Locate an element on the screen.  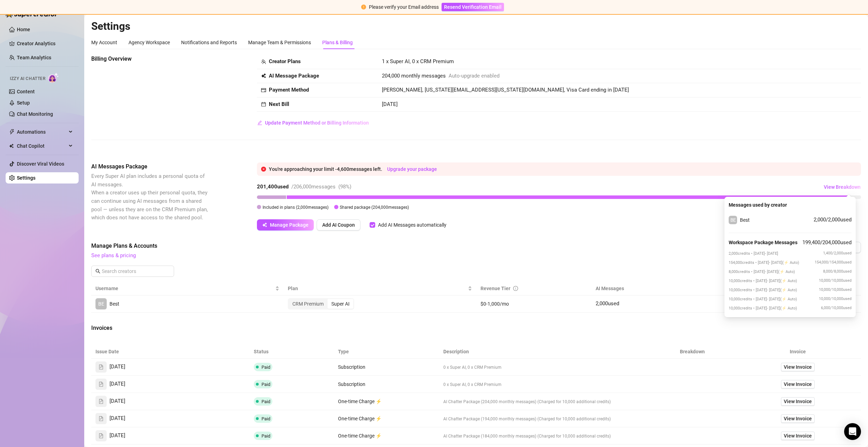
a: Settings is located at coordinates (26, 178).